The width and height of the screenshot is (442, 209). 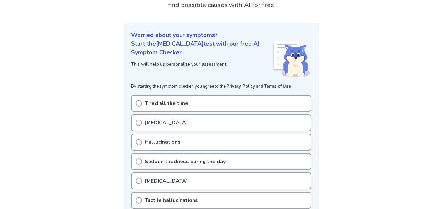 What do you see at coordinates (221, 87) in the screenshot?
I see `p: By starting the symptom checker, you agree to the and` at bounding box center [221, 87].